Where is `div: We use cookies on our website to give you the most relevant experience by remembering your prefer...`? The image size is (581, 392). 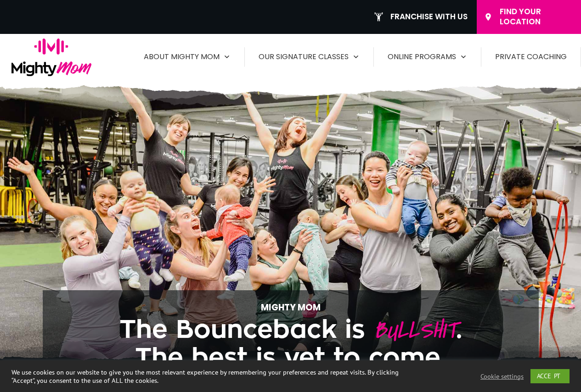
div: We use cookies on our website to give you the most relevant experience by remembering your prefer... is located at coordinates (206, 377).